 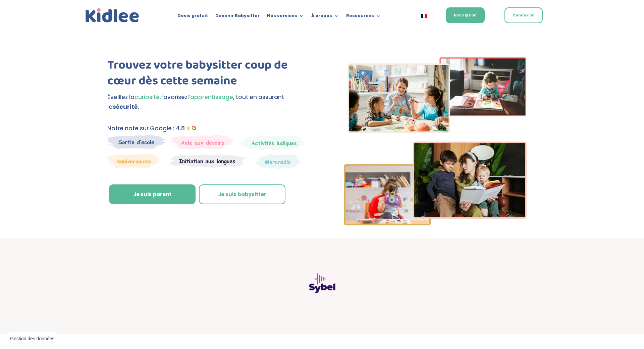 I want to click on a: Ressources, so click(x=363, y=17).